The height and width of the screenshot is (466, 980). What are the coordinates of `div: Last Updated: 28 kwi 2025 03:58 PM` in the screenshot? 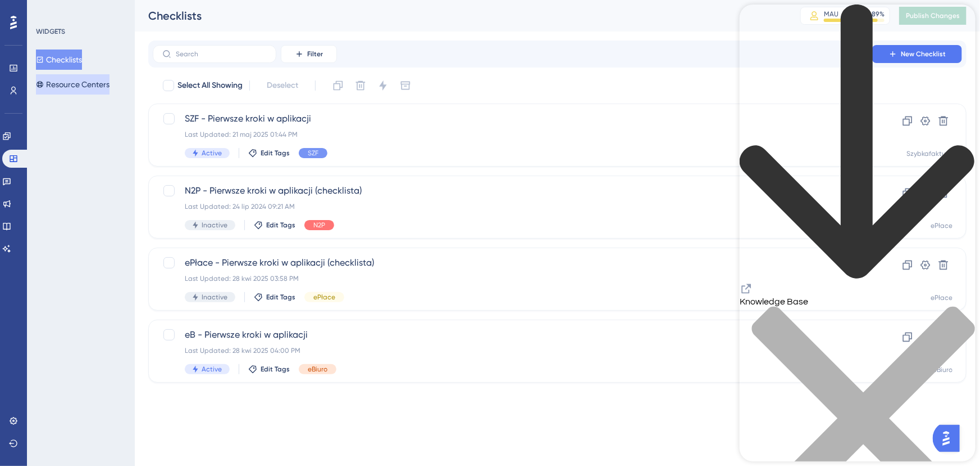 It's located at (512, 278).